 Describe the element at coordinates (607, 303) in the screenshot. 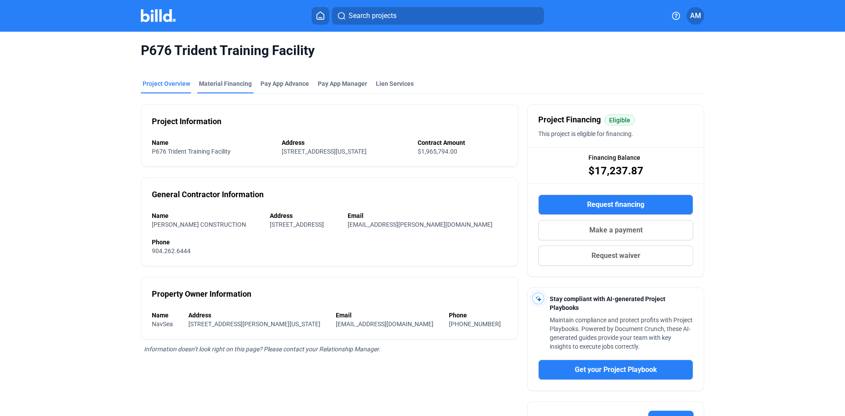

I see `span: Stay compliant with AI-generated Project Playbooks` at that location.